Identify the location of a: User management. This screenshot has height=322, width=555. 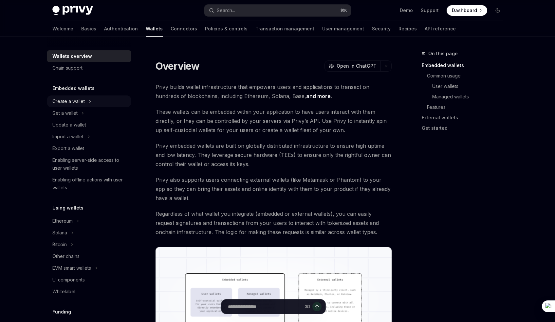
(343, 29).